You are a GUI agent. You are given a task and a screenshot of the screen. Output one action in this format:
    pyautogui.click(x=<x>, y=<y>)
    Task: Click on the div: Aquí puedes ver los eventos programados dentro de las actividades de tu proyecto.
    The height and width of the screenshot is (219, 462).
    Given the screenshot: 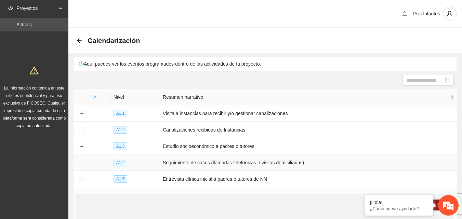 What is the action you would take?
    pyautogui.click(x=265, y=64)
    